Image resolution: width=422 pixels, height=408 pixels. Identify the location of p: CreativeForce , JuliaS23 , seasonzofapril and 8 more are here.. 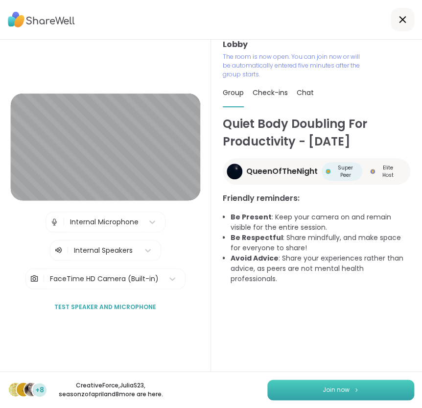
(111, 390).